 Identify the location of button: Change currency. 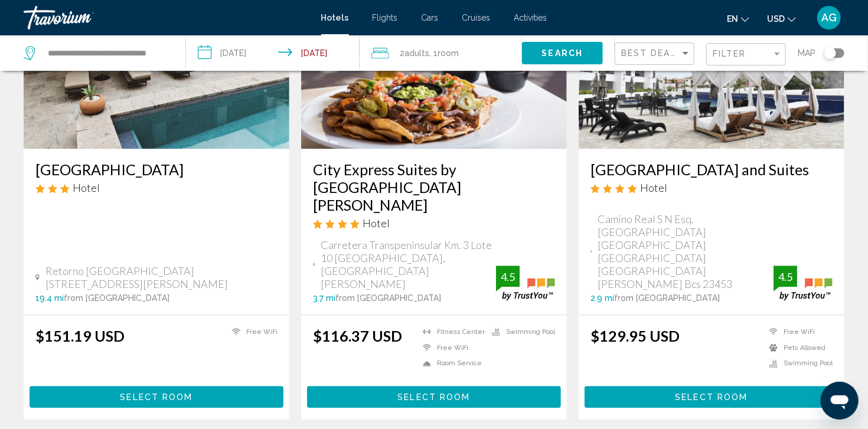
(782, 18).